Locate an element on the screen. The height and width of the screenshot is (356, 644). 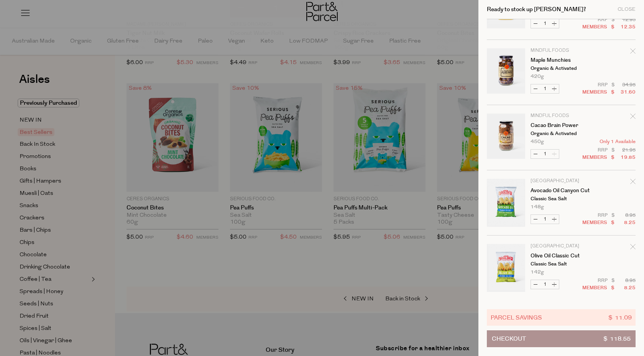
input: QTY Avocado Oil Canyon Cut is located at coordinates (545, 219).